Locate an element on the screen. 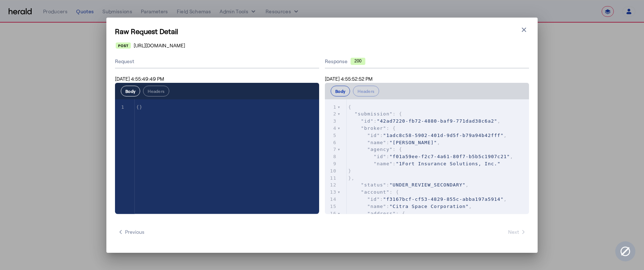 The width and height of the screenshot is (644, 270). button: Previous is located at coordinates (131, 232).